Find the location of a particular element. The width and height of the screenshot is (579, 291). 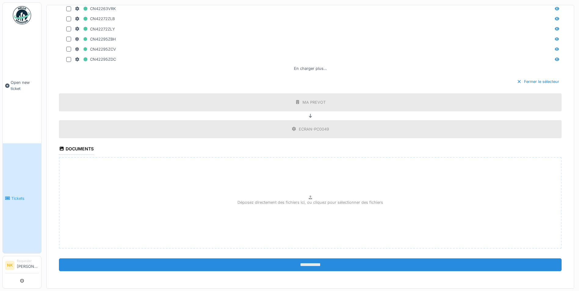

div: ECRAN-PC0049 is located at coordinates (314, 129).